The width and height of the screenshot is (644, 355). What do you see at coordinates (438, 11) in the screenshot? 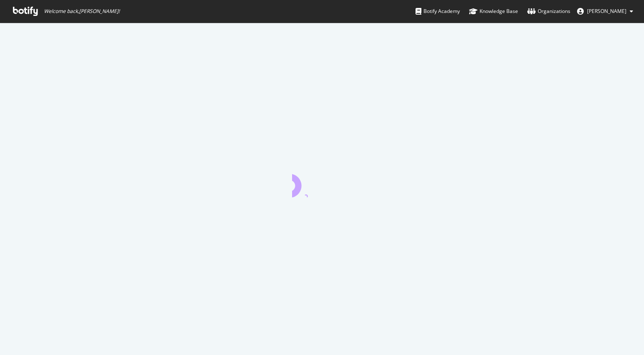
I see `div: Botify Academy` at bounding box center [438, 11].